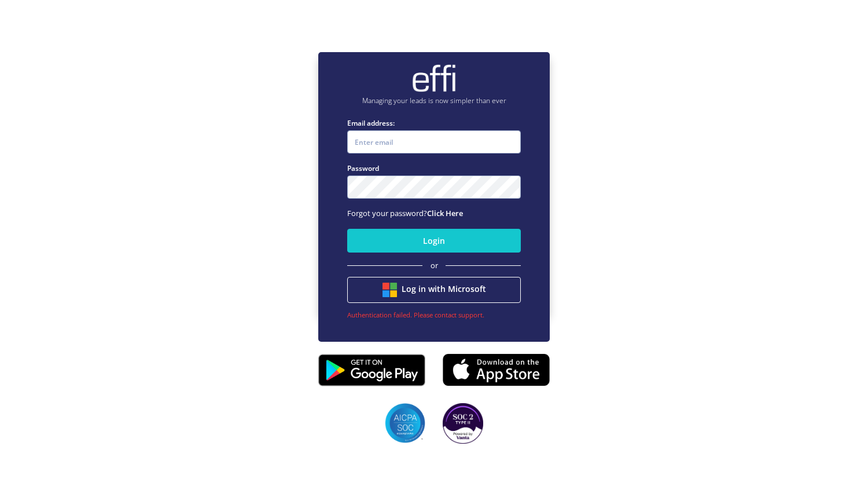 This screenshot has height=486, width=868. I want to click on label: Password, so click(434, 168).